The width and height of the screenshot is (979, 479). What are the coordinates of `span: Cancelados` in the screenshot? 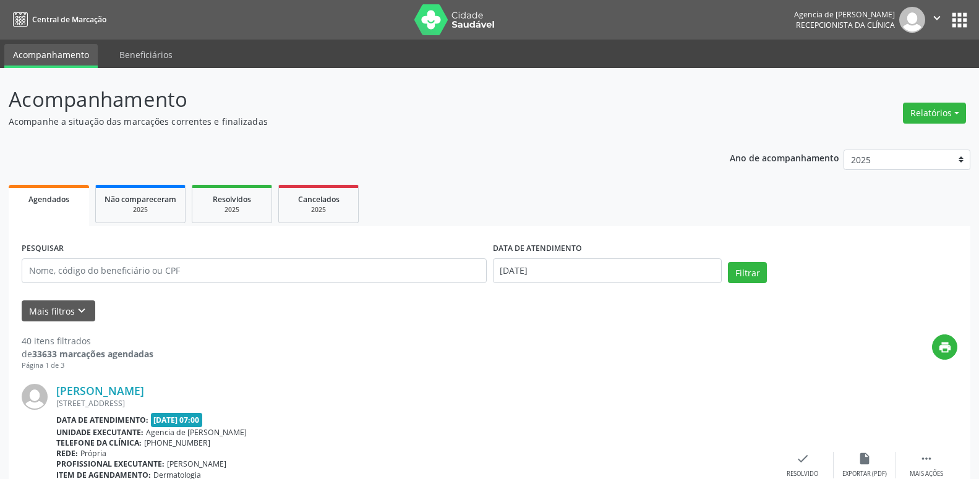 It's located at (319, 199).